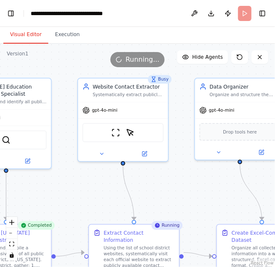  I want to click on g: Edge from 3378fa3d-86e3-48b4-9bcc-05a53ce05183 to 1fe7926c-4c49-4f00-b30d-77553a88bc1d, so click(6, 196).